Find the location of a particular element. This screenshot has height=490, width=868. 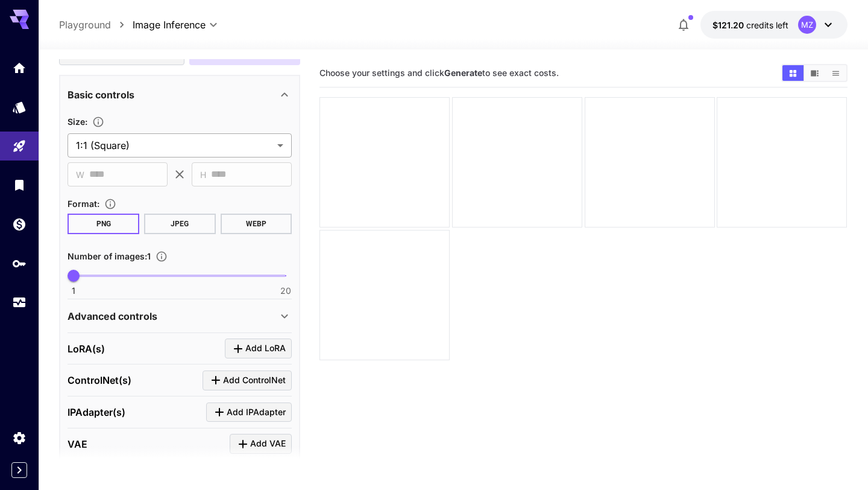

button: PNG is located at coordinates (103, 224).